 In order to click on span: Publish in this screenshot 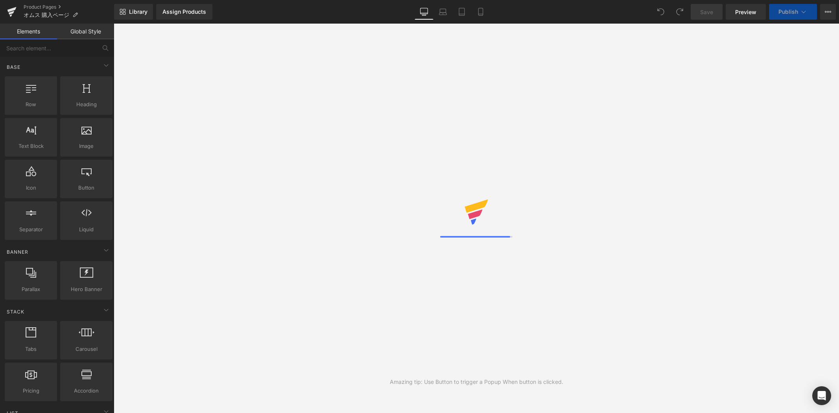, I will do `click(789, 12)`.